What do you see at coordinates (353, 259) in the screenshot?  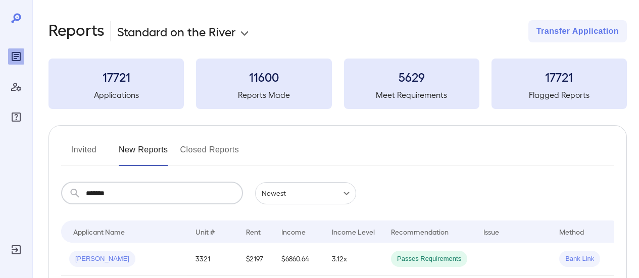 I see `td: 3.12x` at bounding box center [353, 259].